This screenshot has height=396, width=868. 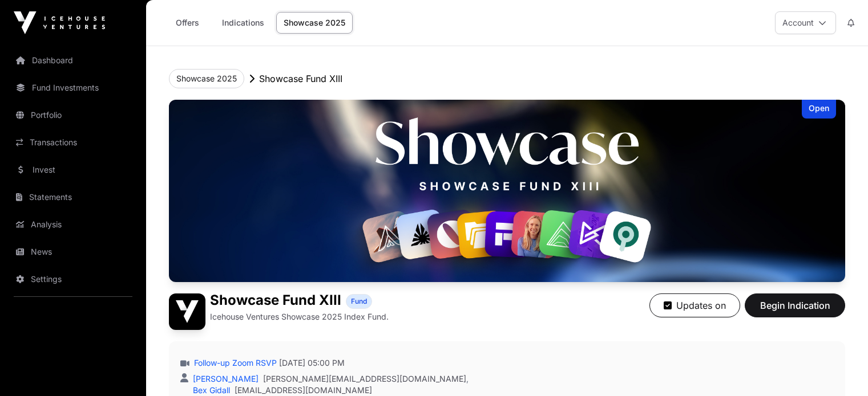 I want to click on img: Icehouse Ventures Logo, so click(x=60, y=23).